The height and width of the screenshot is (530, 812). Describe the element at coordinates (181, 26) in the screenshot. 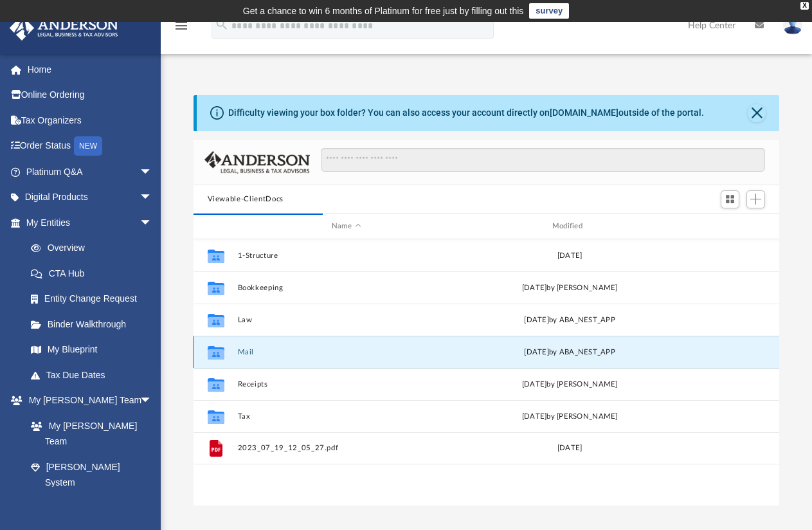

I see `i: menu` at that location.